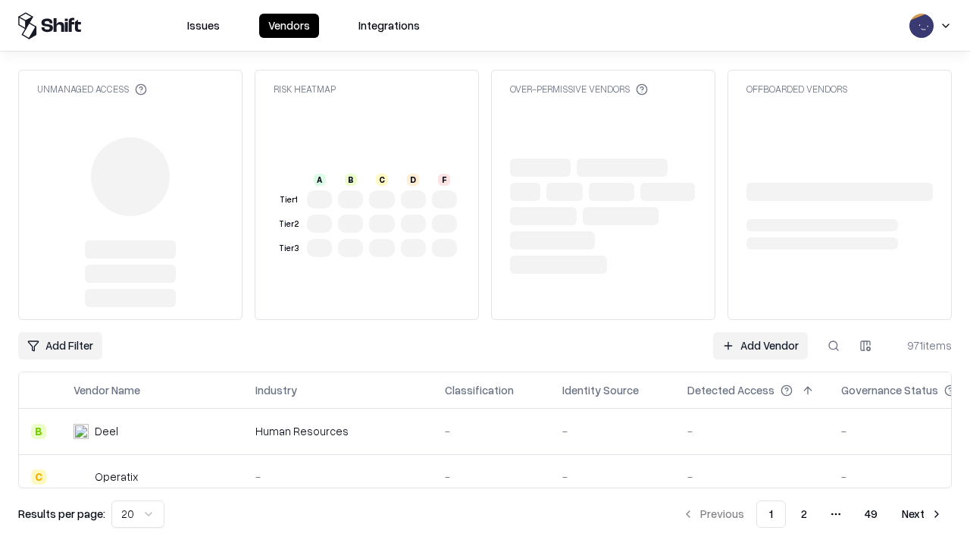 The width and height of the screenshot is (970, 546). What do you see at coordinates (81, 431) in the screenshot?
I see `img: Deel` at bounding box center [81, 431].